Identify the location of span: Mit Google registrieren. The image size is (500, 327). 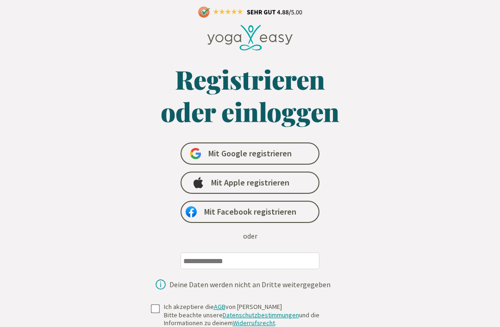
(250, 154).